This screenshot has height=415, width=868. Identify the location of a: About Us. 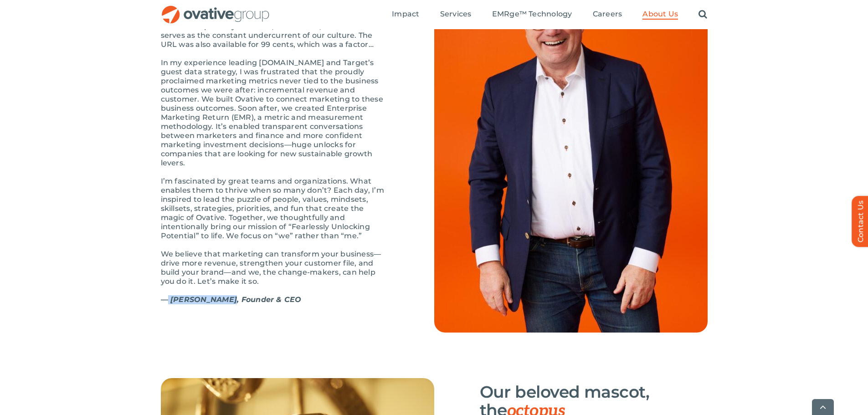
(661, 15).